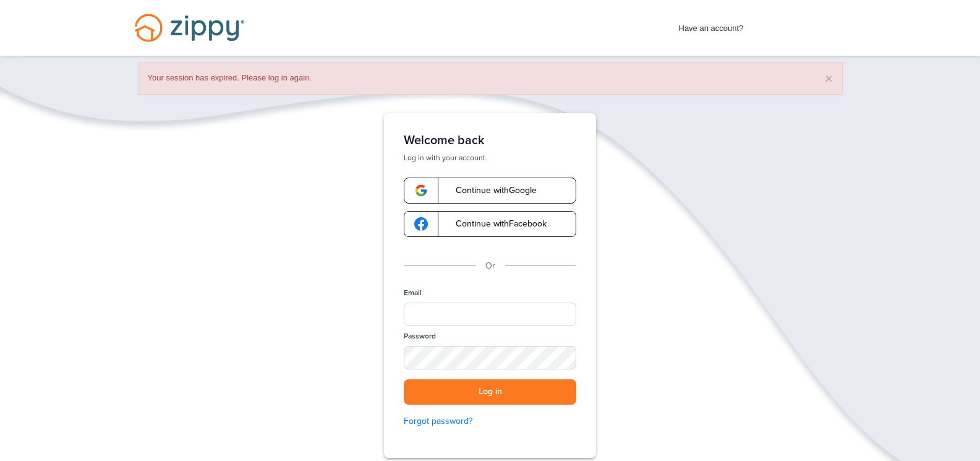 The image size is (980, 461). Describe the element at coordinates (494, 224) in the screenshot. I see `span: Continue with Facebook` at that location.